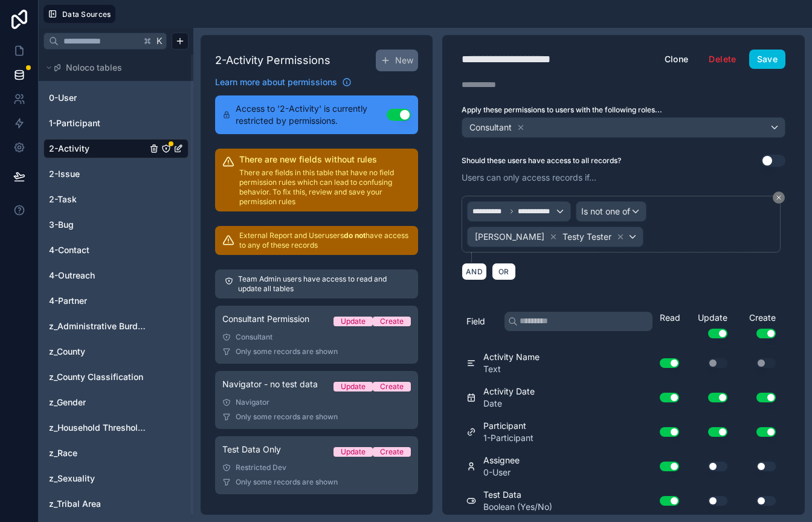  What do you see at coordinates (98, 377) in the screenshot?
I see `a: z_County Classification` at bounding box center [98, 377].